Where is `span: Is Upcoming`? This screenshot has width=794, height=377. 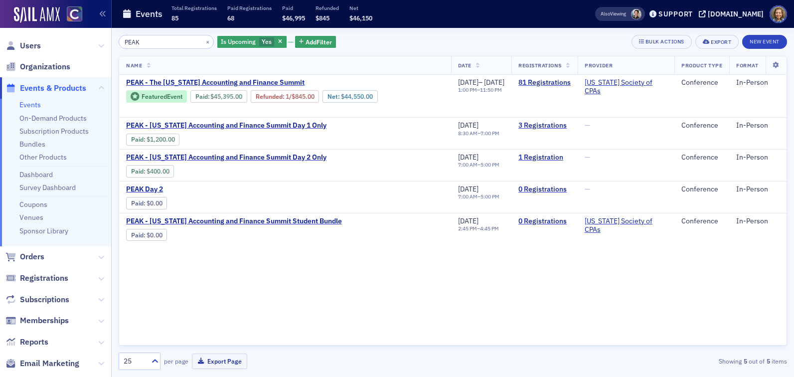
span: Is Upcoming is located at coordinates (238, 41).